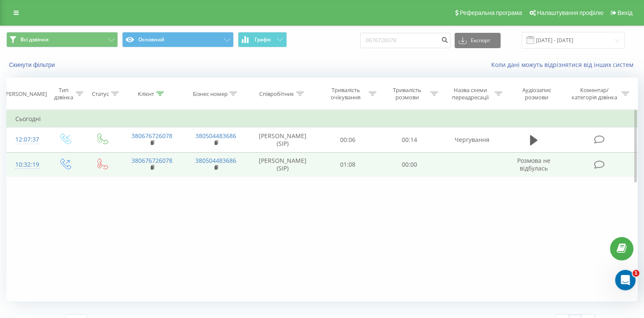  Describe the element at coordinates (26, 164) in the screenshot. I see `div: 10:32:19` at that location.